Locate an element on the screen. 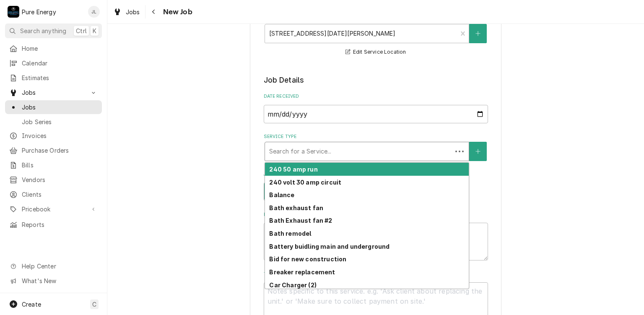  svg: Create New Service is located at coordinates (478, 151).